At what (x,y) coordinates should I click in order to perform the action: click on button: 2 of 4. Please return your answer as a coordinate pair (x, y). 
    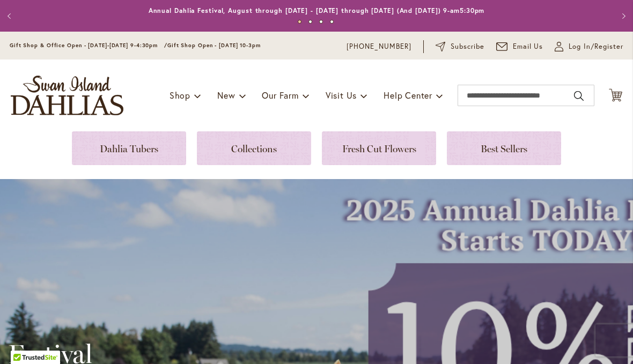
    Looking at the image, I should click on (310, 21).